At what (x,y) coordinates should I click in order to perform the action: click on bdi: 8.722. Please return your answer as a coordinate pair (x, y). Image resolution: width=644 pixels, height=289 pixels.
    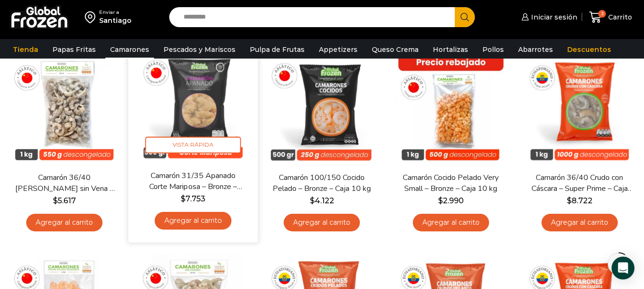
    Looking at the image, I should click on (580, 200).